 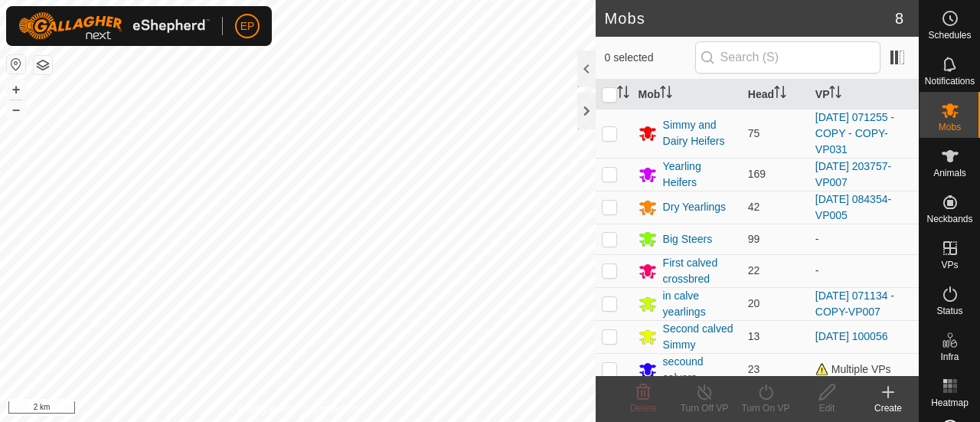 I want to click on span: Heatmap, so click(x=949, y=403).